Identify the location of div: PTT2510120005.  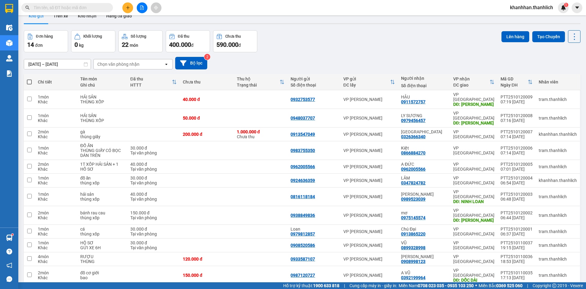
(517, 164).